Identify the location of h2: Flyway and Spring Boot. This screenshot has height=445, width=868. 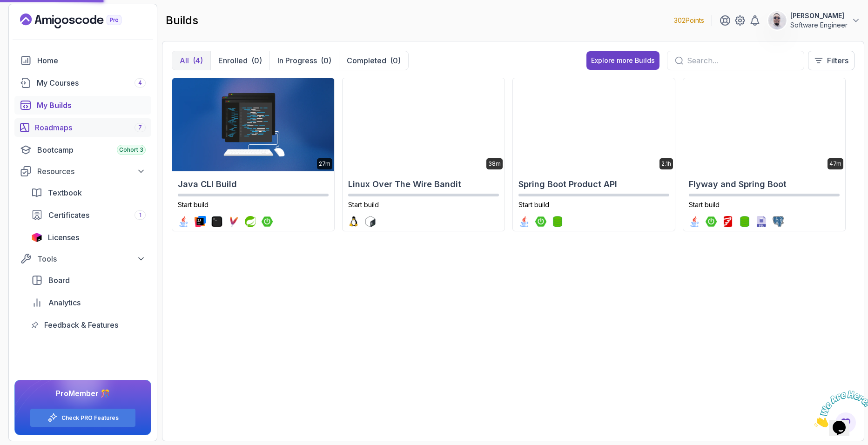
(764, 185).